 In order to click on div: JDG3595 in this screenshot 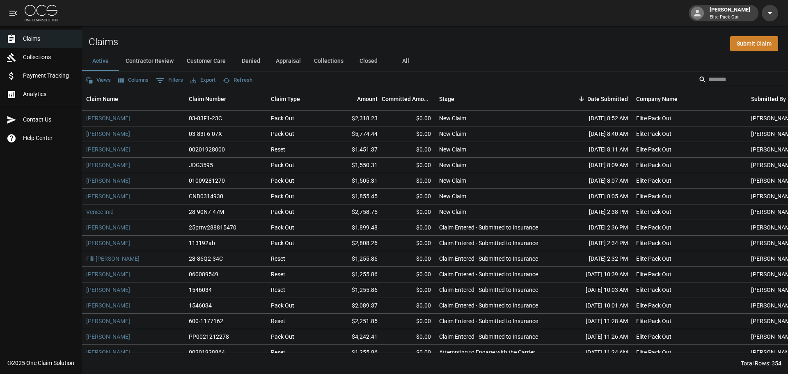, I will do `click(201, 165)`.